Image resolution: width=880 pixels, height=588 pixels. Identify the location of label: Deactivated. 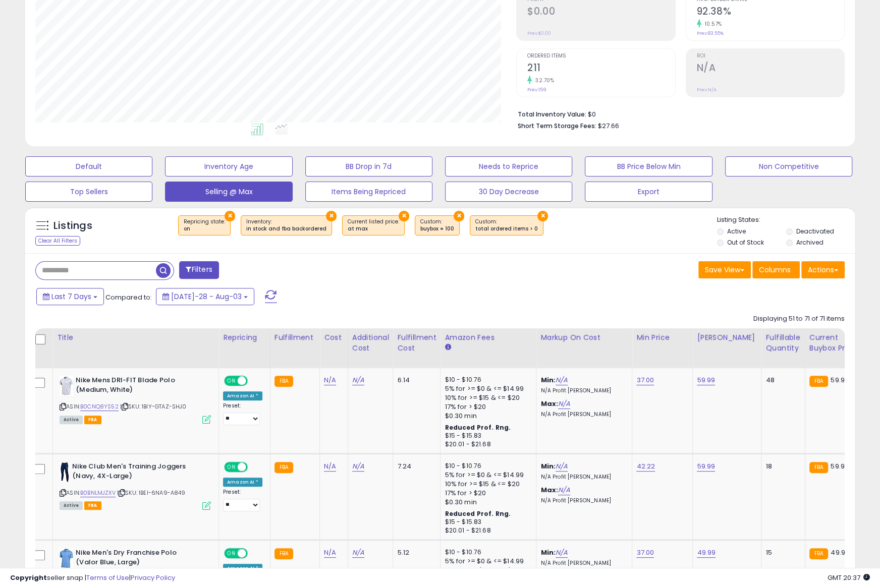
(814, 231).